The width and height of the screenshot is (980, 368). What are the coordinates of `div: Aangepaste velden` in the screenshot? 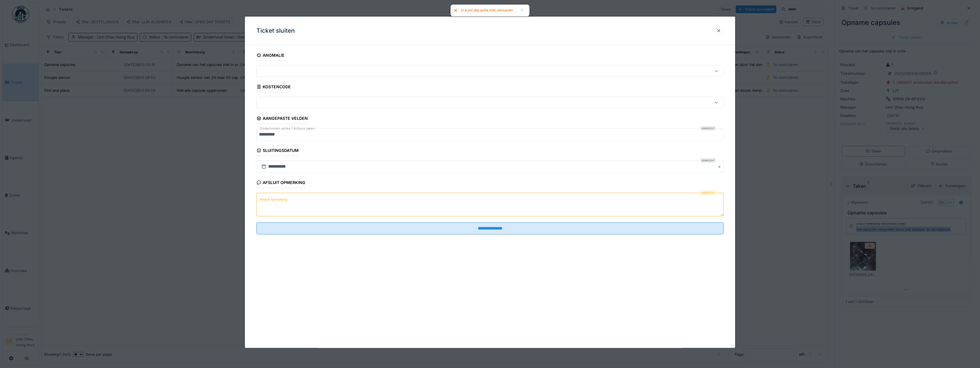 It's located at (282, 119).